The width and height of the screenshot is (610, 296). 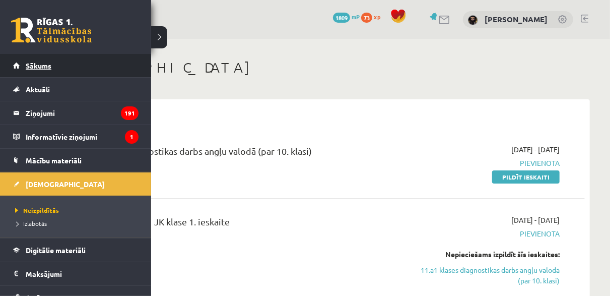 What do you see at coordinates (76, 137) in the screenshot?
I see `a: Informatīvie ziņojumi1` at bounding box center [76, 137].